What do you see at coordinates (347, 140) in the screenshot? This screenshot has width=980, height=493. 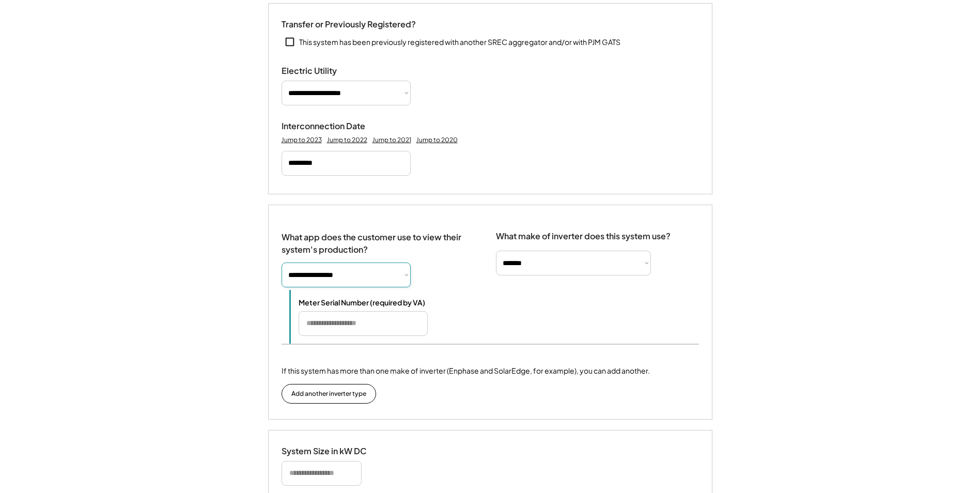 I see `div: Jump to 2022` at bounding box center [347, 140].